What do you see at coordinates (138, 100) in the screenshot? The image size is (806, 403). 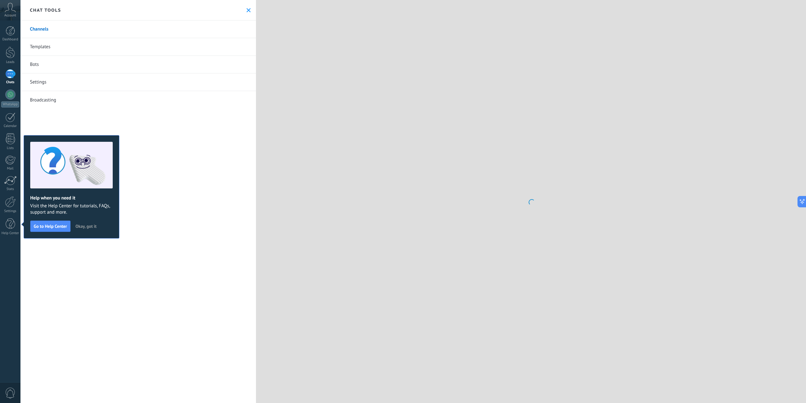 I see `a: Broadcasting` at bounding box center [138, 100].